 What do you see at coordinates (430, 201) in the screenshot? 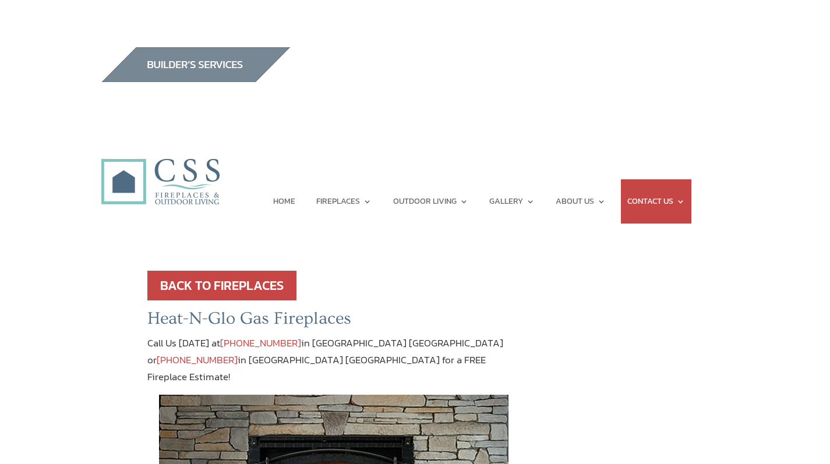
I see `a: OUTDOOR LIVING` at bounding box center [430, 201].